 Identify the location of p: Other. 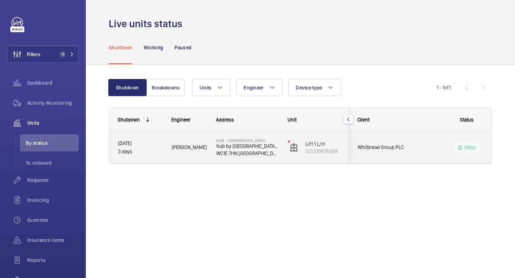
(470, 148).